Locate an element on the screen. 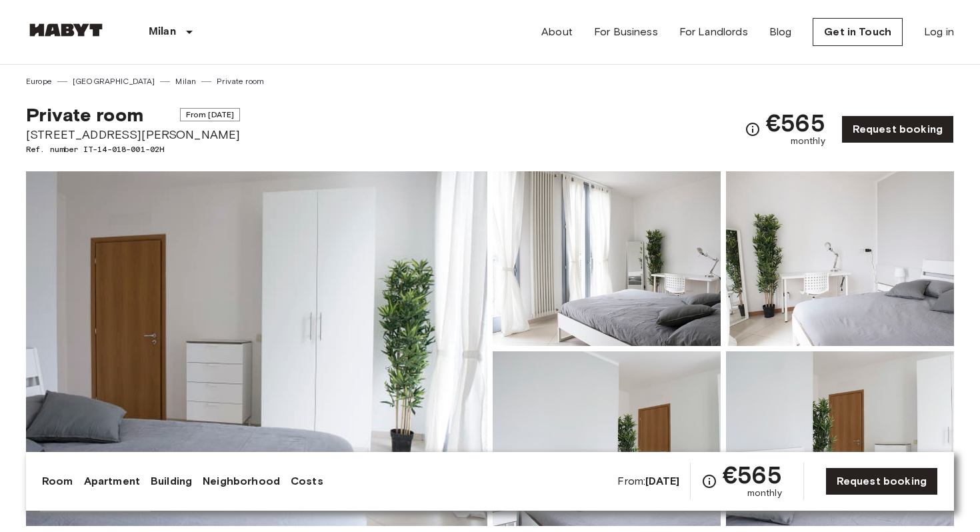  img: Marketing picture of unit IT-14-018-001-02H is located at coordinates (256, 349).